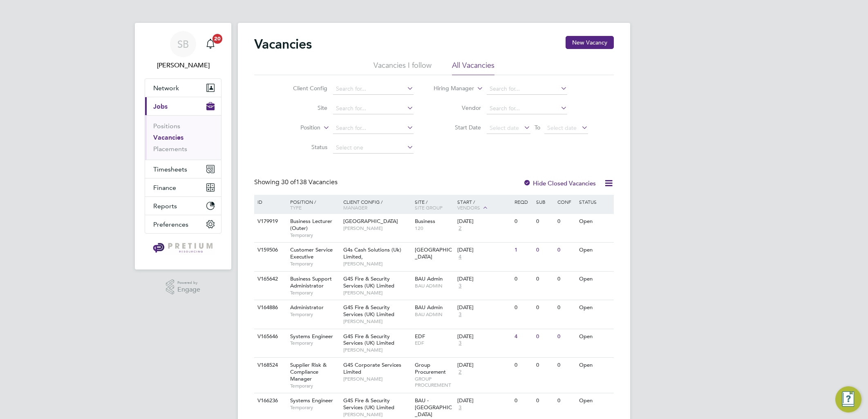 The image size is (868, 419). Describe the element at coordinates (313, 204) in the screenshot. I see `div: Position /` at that location.